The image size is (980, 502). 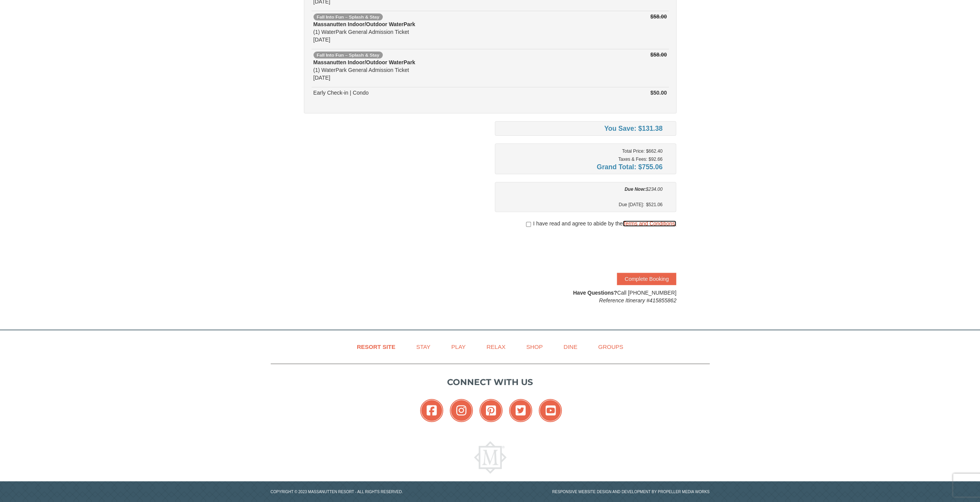 What do you see at coordinates (610, 346) in the screenshot?
I see `a: Groups` at bounding box center [610, 346].